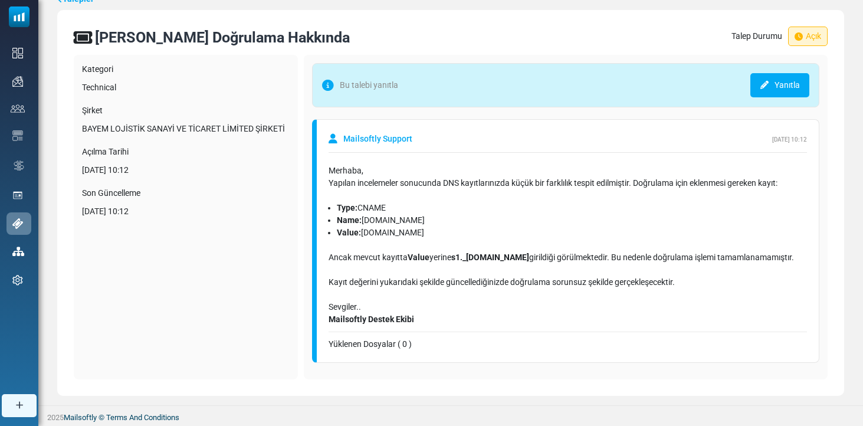  I want to click on label: Kategori, so click(186, 69).